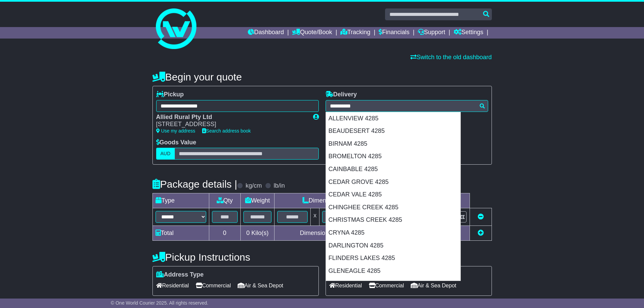 This screenshot has height=308, width=644. I want to click on td: Dimensions (L x W x H), so click(337, 201).